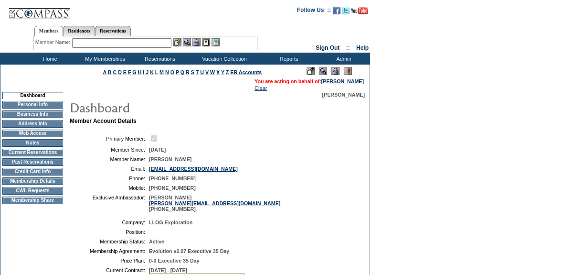 The width and height of the screenshot is (584, 275). Describe the element at coordinates (115, 72) in the screenshot. I see `a: C` at that location.